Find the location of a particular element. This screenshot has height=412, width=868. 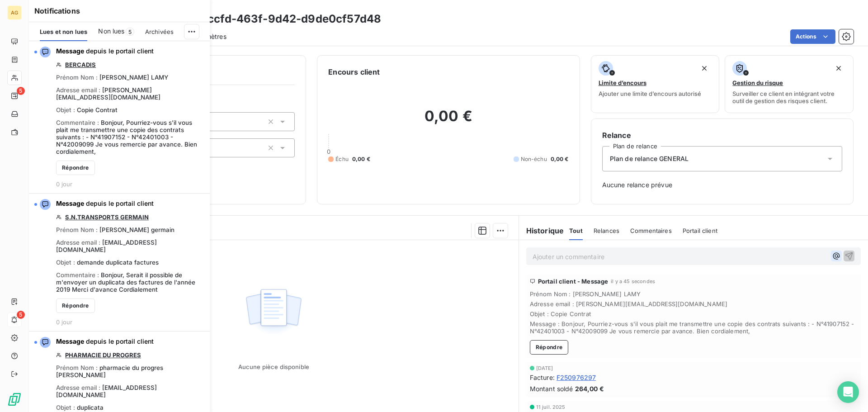

span: Aucune relance prévue is located at coordinates (722, 185).